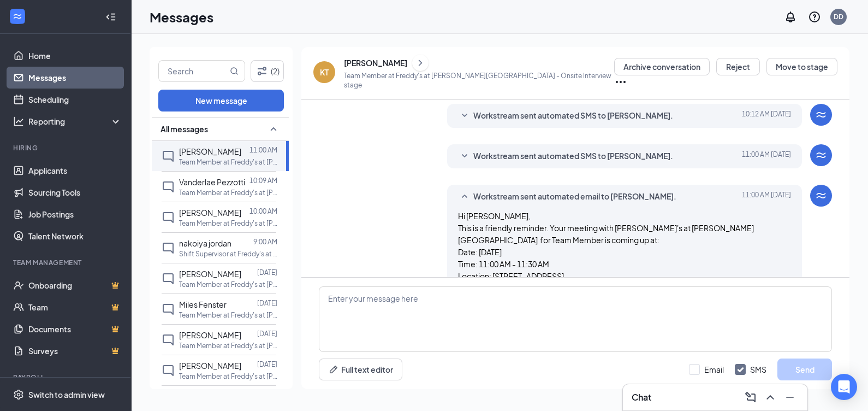  Describe the element at coordinates (181, 17) in the screenshot. I see `h1: Messages` at that location.